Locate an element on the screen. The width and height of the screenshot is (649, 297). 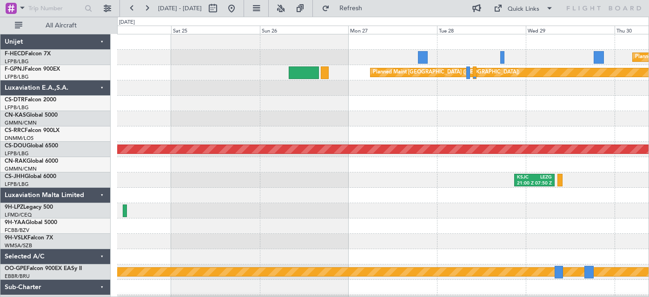
span: CS-RRC is located at coordinates (14, 131).